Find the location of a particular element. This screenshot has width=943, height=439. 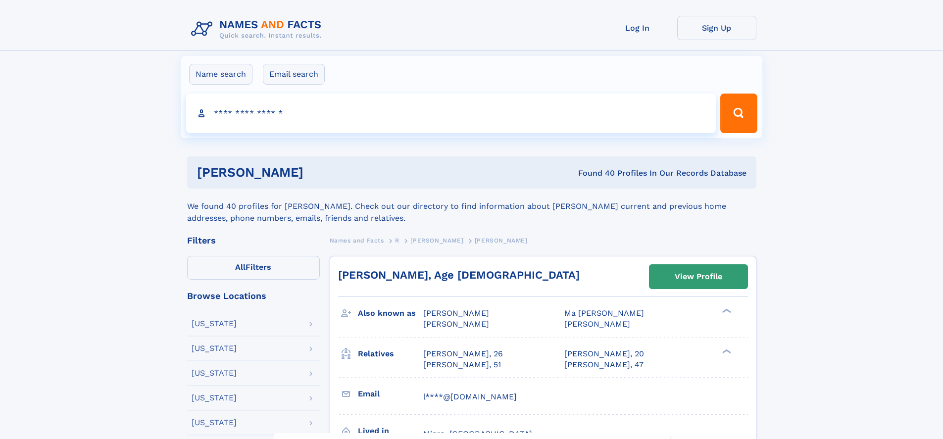

input: search input is located at coordinates (451, 113).